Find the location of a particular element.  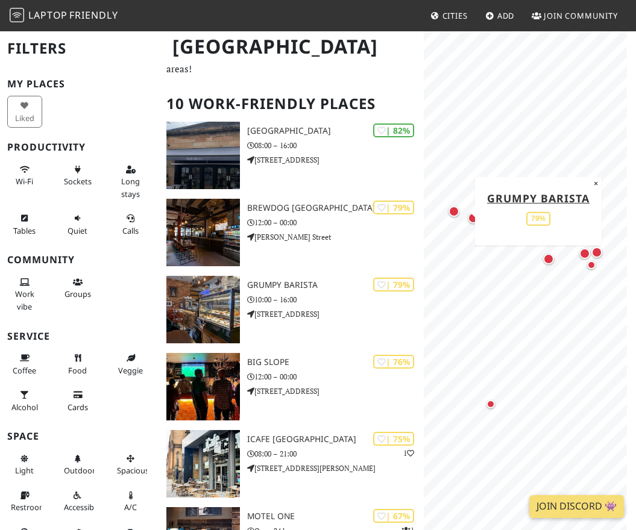

img: BrewDog Glasgow Merchant City is located at coordinates (203, 233).